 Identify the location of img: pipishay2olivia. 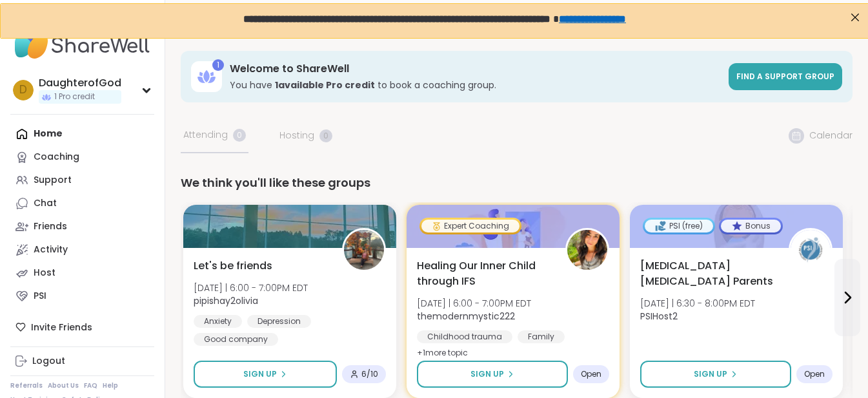
(364, 250).